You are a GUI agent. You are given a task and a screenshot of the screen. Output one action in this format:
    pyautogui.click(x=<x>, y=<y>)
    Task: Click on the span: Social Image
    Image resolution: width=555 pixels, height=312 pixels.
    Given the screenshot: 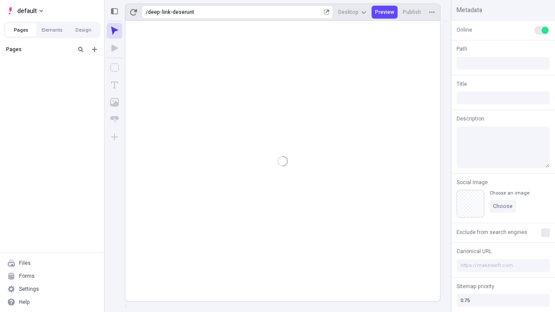 What is the action you would take?
    pyautogui.click(x=472, y=182)
    